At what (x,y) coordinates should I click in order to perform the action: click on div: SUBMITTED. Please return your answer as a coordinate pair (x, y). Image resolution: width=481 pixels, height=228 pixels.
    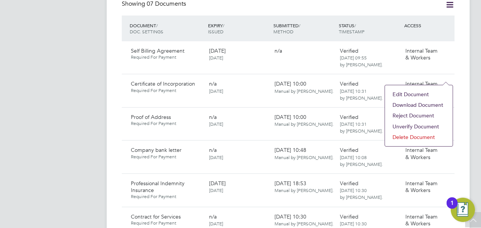
    Looking at the image, I should click on (304, 28).